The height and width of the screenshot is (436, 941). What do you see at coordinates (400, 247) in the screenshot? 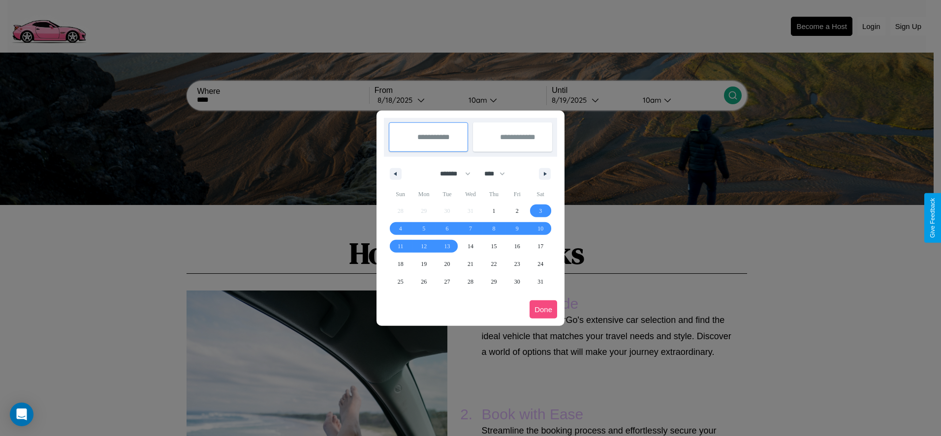
I see `button: 11` at bounding box center [400, 247].